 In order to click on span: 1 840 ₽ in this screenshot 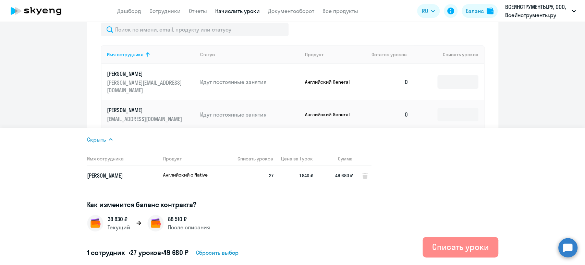, I will do `click(296, 175)`.